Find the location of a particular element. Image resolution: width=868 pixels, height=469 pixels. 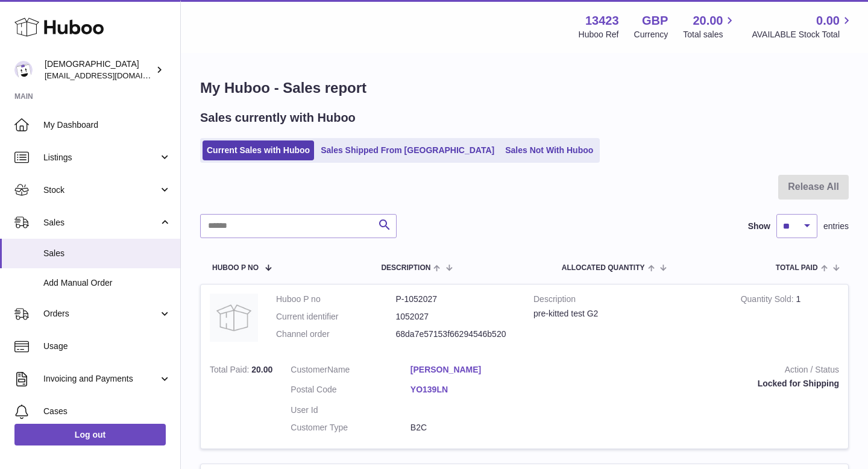

dt: Current identifier is located at coordinates (336, 317).